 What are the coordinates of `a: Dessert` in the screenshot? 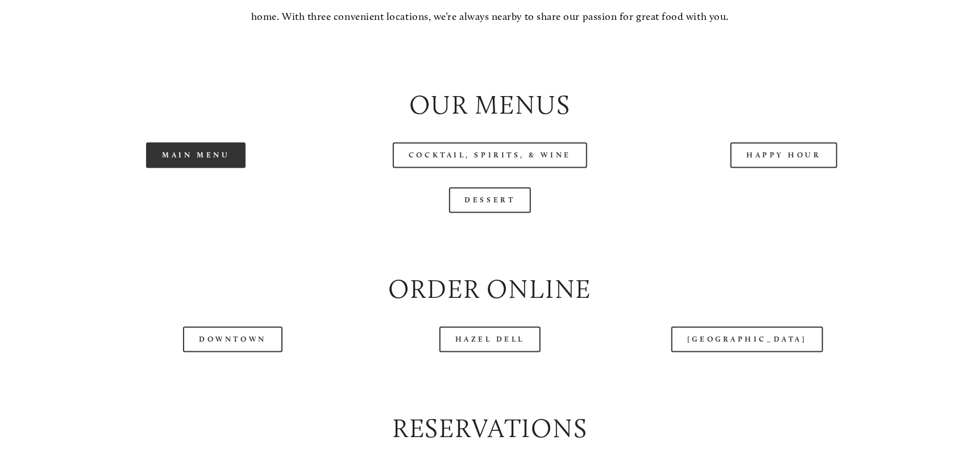 It's located at (490, 200).